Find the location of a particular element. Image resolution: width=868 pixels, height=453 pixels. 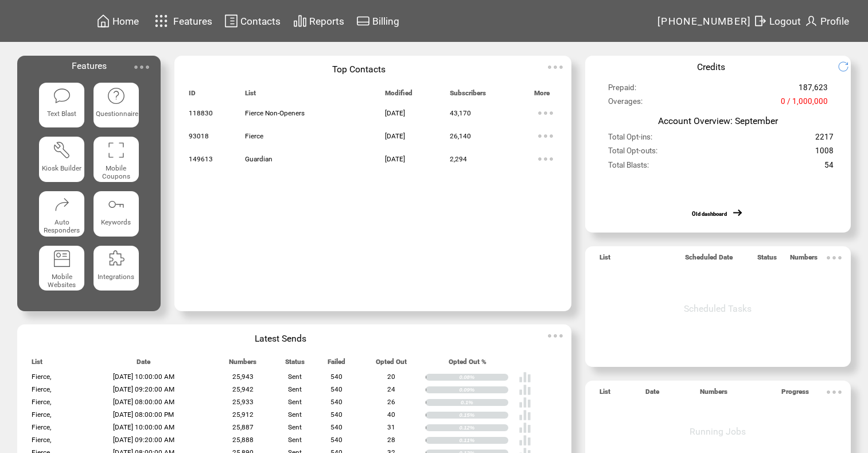

a: Auto Responders is located at coordinates (61, 213).